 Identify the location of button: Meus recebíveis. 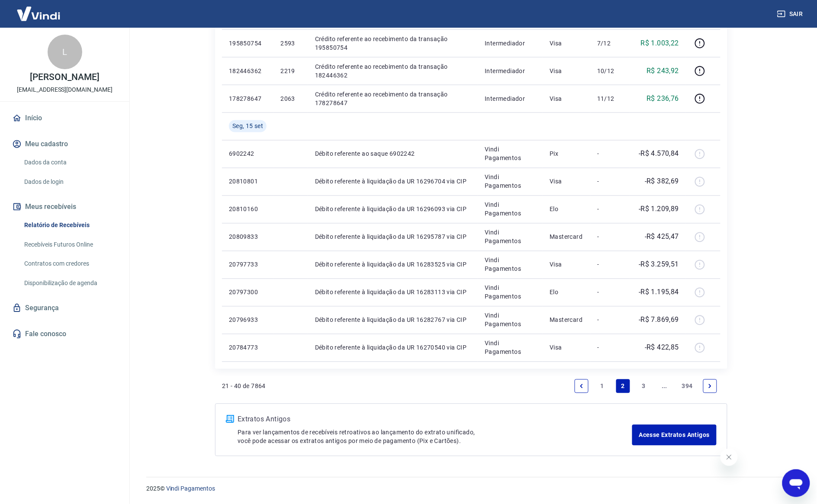
(65, 207).